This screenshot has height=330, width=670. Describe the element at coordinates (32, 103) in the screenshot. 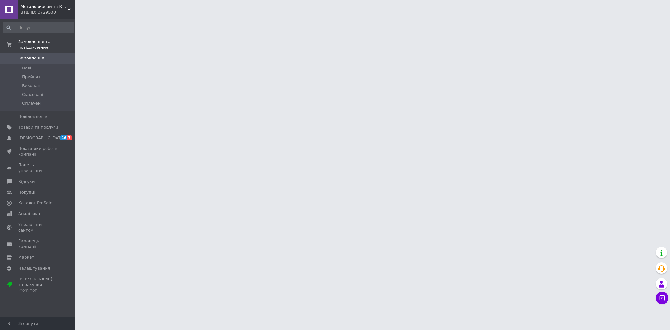

I see `span: Оплачені` at that location.